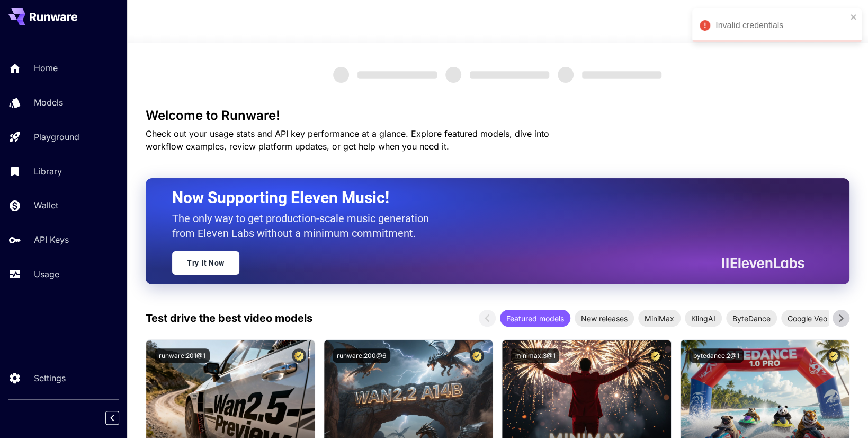  I want to click on p: Test drive the best video models, so click(229, 318).